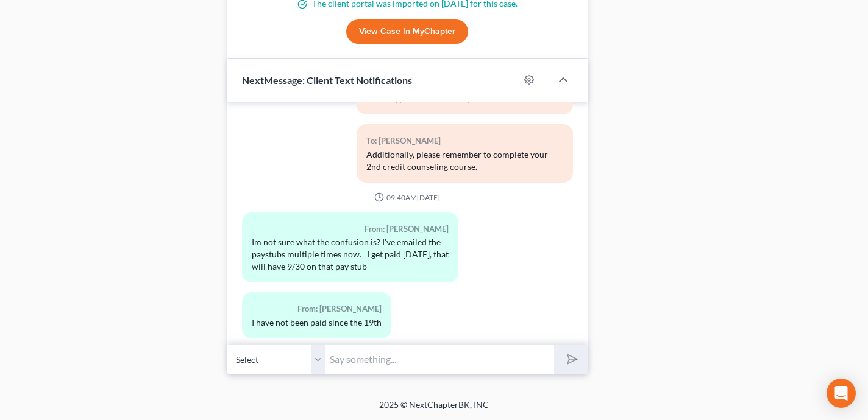 Image resolution: width=868 pixels, height=420 pixels. I want to click on input: Say something..., so click(440, 359).